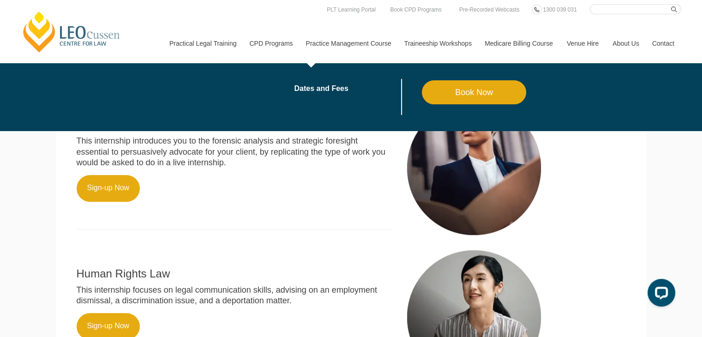  What do you see at coordinates (474, 92) in the screenshot?
I see `a: Book Now` at bounding box center [474, 92].